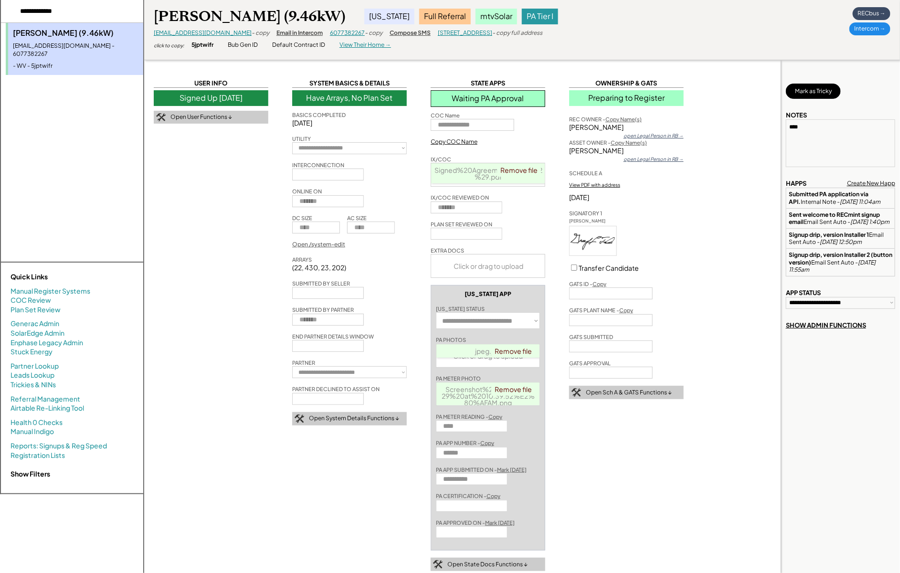 The image size is (900, 573). What do you see at coordinates (349, 83) in the screenshot?
I see `div: SYSTEM BASICS & DETAILS` at bounding box center [349, 83].